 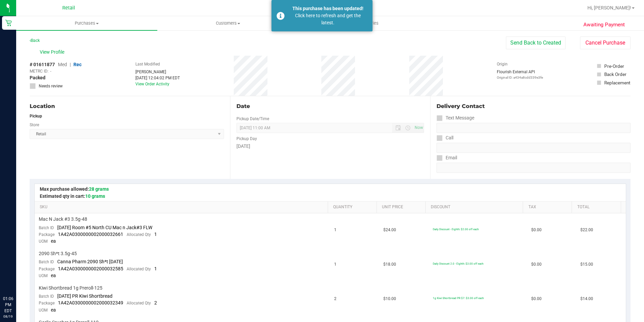 What do you see at coordinates (74, 189) in the screenshot?
I see `span: Max purchase allowed:` at bounding box center [74, 189].